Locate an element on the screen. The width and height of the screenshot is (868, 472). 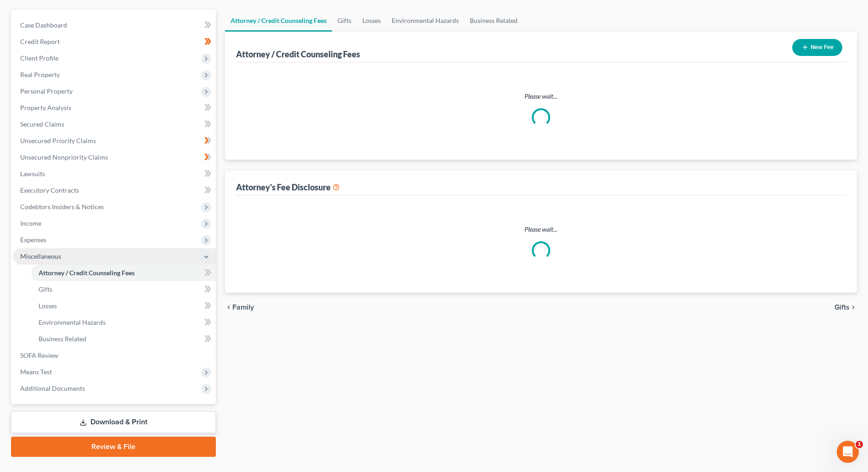
span: Additional Documents is located at coordinates (53, 388).